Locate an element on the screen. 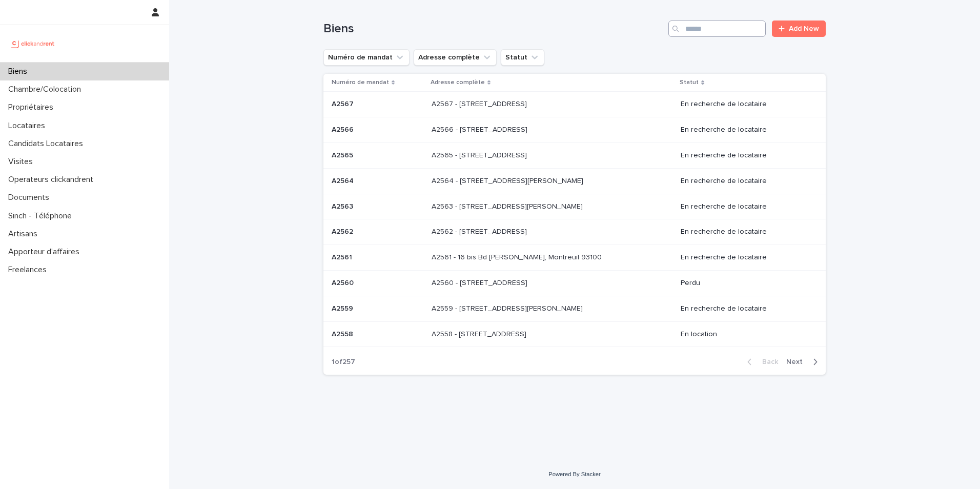 This screenshot has height=489, width=980. p: A2562 is located at coordinates (344, 230).